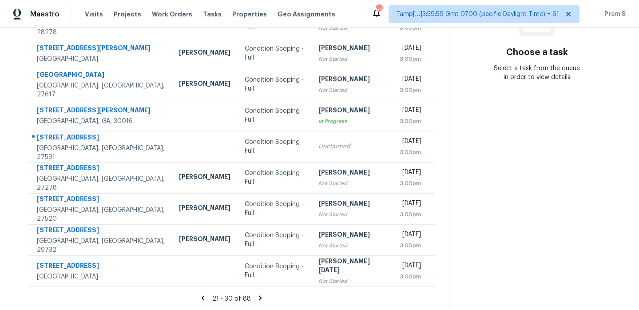  Describe the element at coordinates (172, 14) in the screenshot. I see `span: Work Orders` at that location.